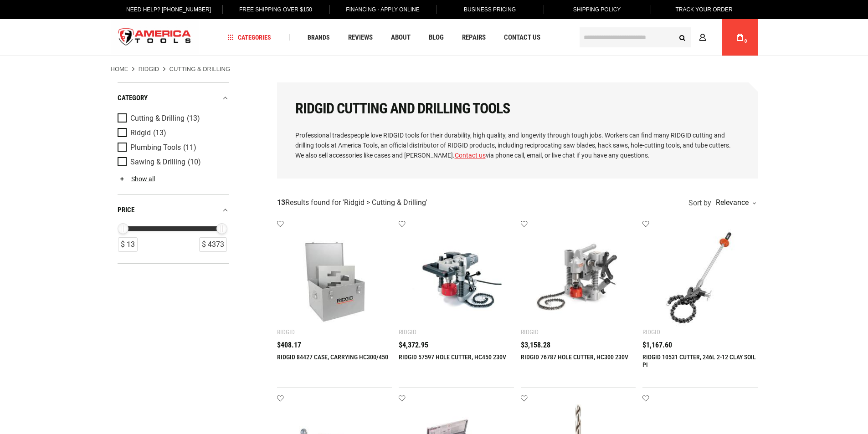 This screenshot has width=868, height=434. I want to click on a: Contact Us, so click(522, 37).